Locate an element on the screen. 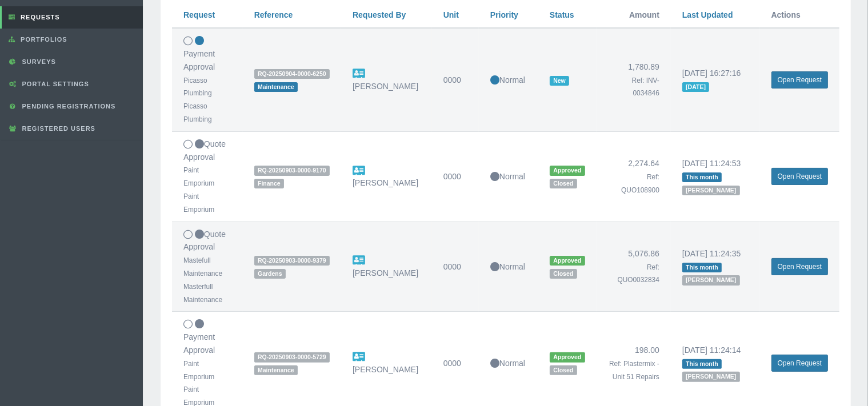  small: Mastefull Maintenance is located at coordinates (203, 266).